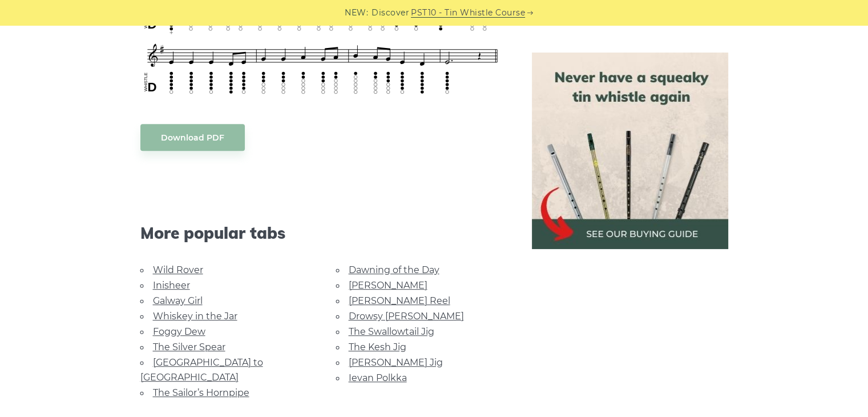 The width and height of the screenshot is (868, 417). I want to click on a: The Kesh Jig, so click(377, 347).